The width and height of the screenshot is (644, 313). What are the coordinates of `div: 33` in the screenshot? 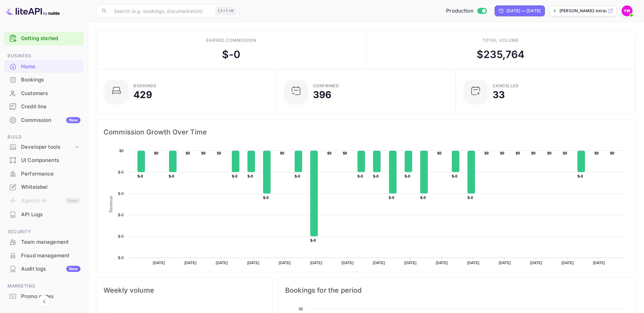 It's located at (499, 95).